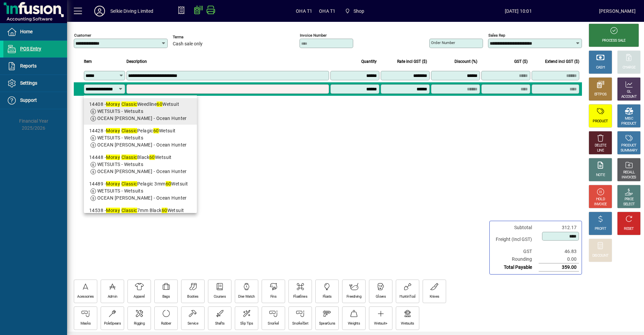  I want to click on td: 46.83, so click(559, 251).